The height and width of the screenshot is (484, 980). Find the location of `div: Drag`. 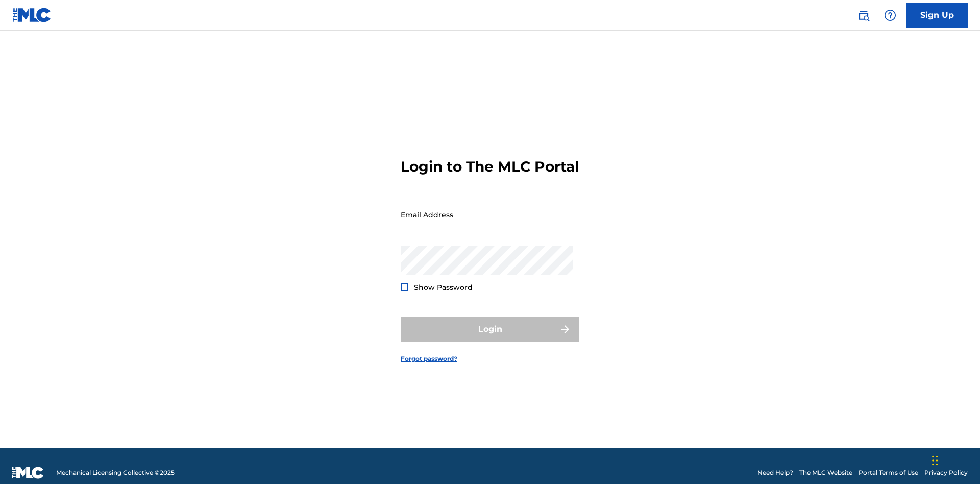

div: Drag is located at coordinates (935, 460).